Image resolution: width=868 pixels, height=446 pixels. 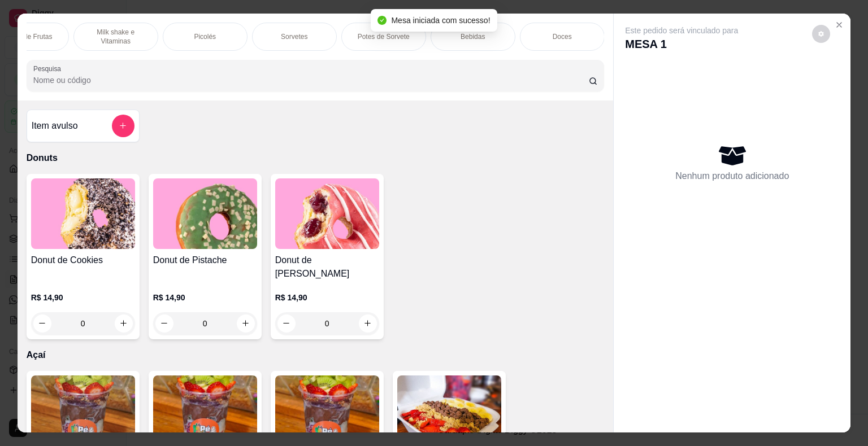 What do you see at coordinates (384, 37) in the screenshot?
I see `p: Potes de Sorvete` at bounding box center [384, 37].